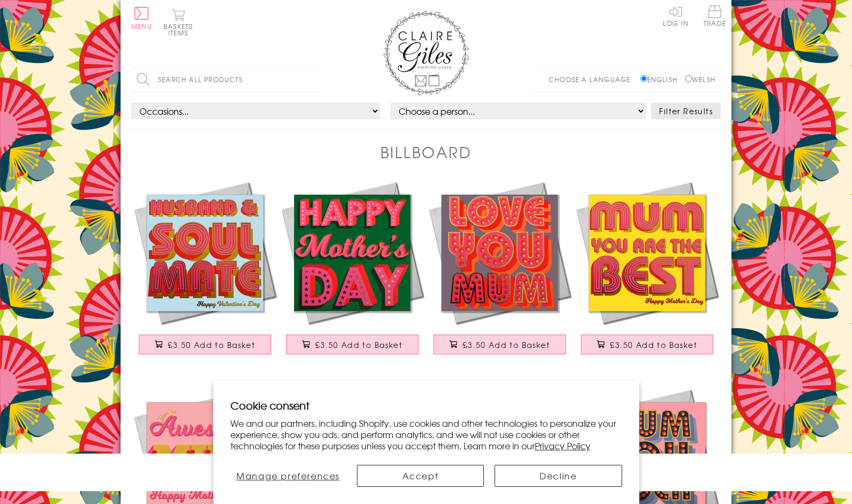 The width and height of the screenshot is (852, 504). Describe the element at coordinates (205, 252) in the screenshot. I see `img: Valentine's Day Card, Husband Soul Mate, text foiled in shiny gold` at that location.